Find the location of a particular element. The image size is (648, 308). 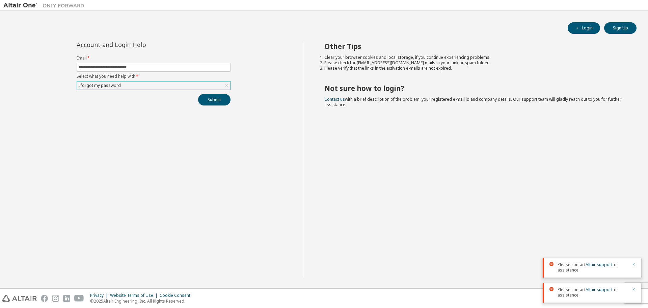

button: Login is located at coordinates (584, 28).